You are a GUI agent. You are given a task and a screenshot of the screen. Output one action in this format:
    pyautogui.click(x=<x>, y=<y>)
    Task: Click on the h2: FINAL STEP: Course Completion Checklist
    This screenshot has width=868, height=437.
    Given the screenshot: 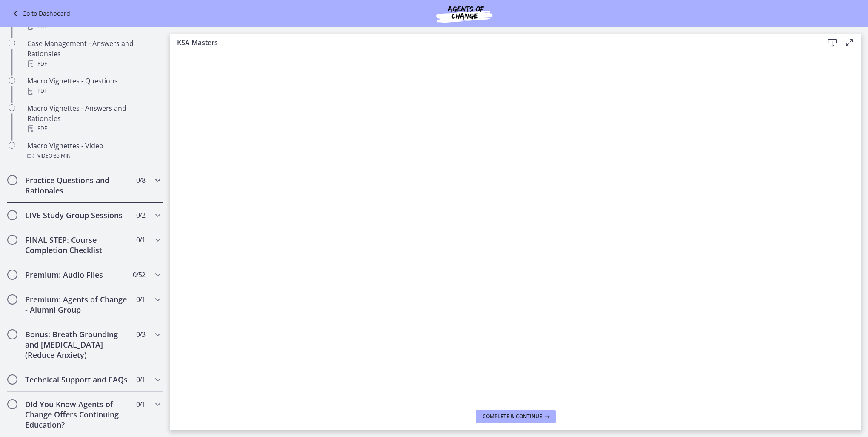 What is the action you would take?
    pyautogui.click(x=77, y=245)
    